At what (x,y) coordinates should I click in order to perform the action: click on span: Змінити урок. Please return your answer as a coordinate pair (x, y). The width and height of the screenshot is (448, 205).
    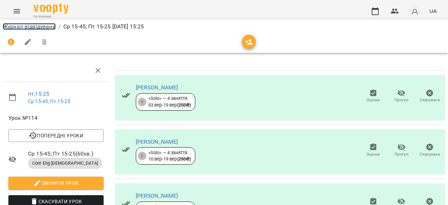
    Looking at the image, I should click on (56, 183).